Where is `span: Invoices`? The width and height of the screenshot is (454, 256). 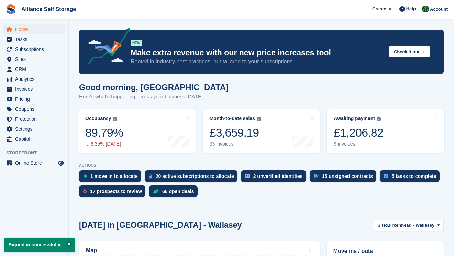
span: Invoices is located at coordinates (36, 89).